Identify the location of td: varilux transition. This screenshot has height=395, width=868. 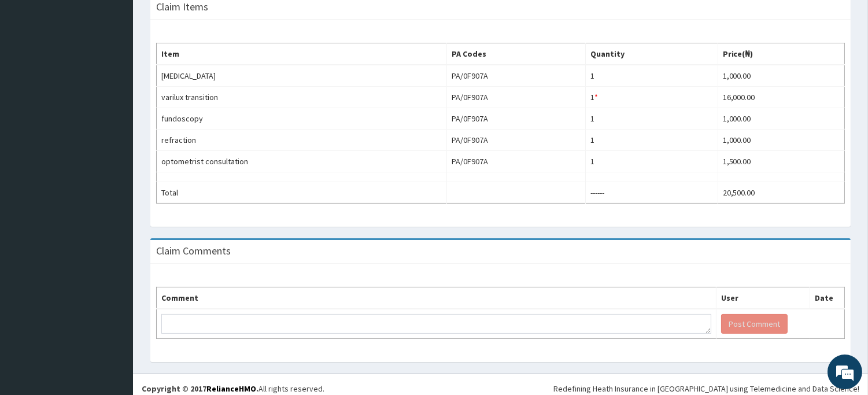
(302, 97).